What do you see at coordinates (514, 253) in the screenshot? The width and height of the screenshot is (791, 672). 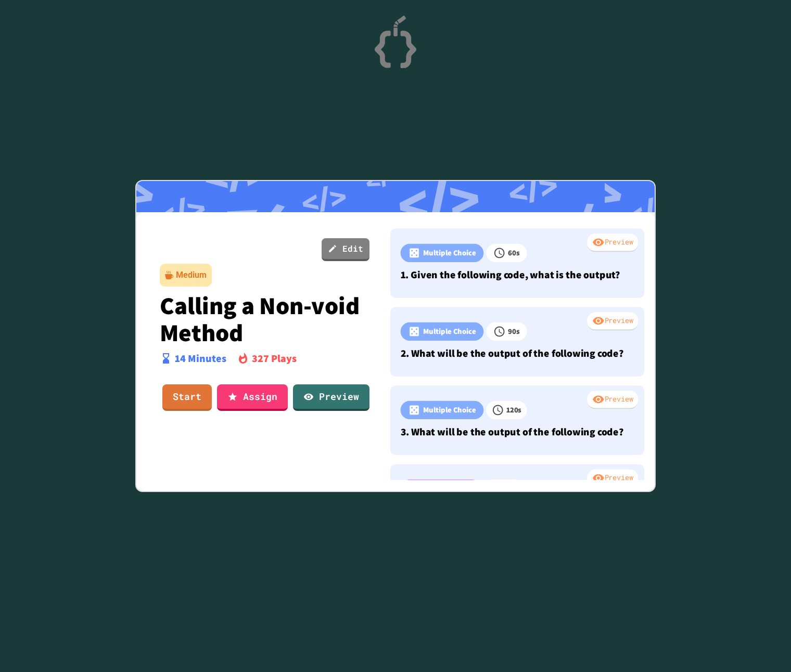 I see `p: 60 s` at bounding box center [514, 253].